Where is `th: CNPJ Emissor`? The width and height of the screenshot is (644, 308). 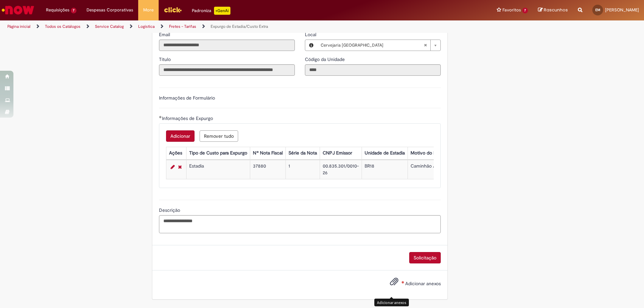 th: CNPJ Emissor is located at coordinates (341, 153).